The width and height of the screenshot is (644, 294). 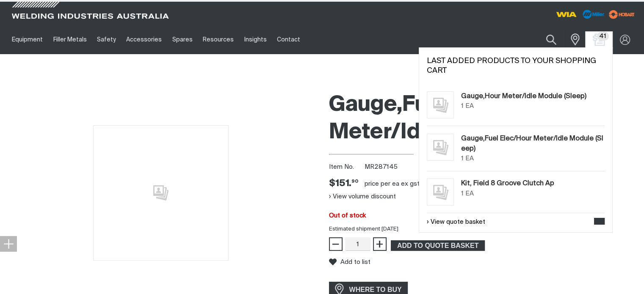 I want to click on span: MR287145, so click(x=381, y=167).